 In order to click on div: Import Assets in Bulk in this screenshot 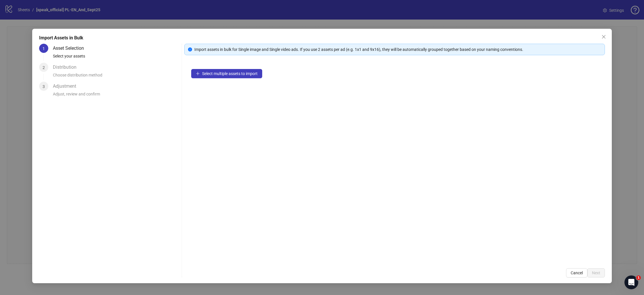, I will do `click(322, 38)`.